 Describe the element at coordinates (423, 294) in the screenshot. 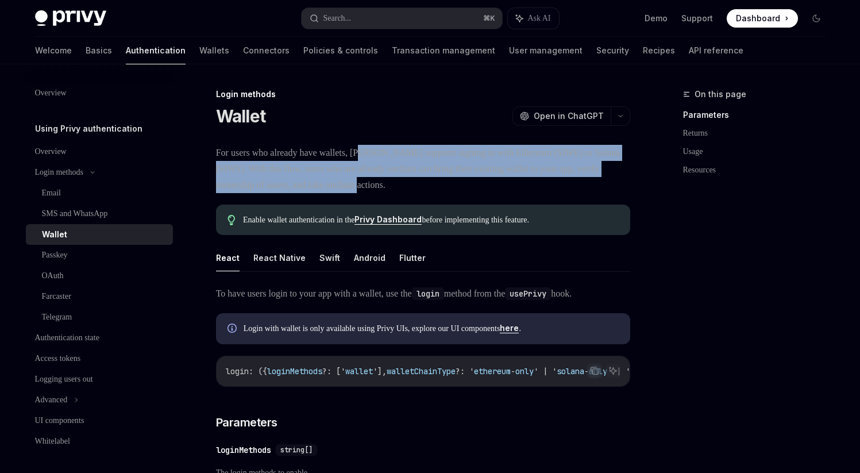

I see `span: To have users login to your app with a wallet, use the method from the hook.` at that location.